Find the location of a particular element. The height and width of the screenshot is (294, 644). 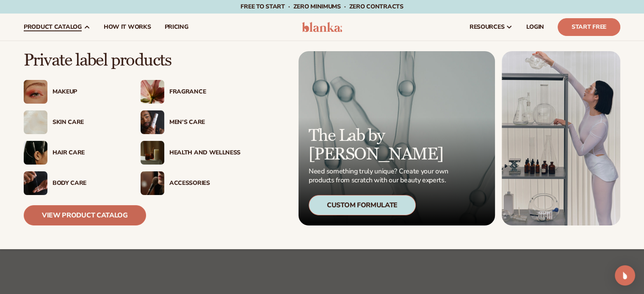

img: Candles and incense on table. is located at coordinates (152, 153).